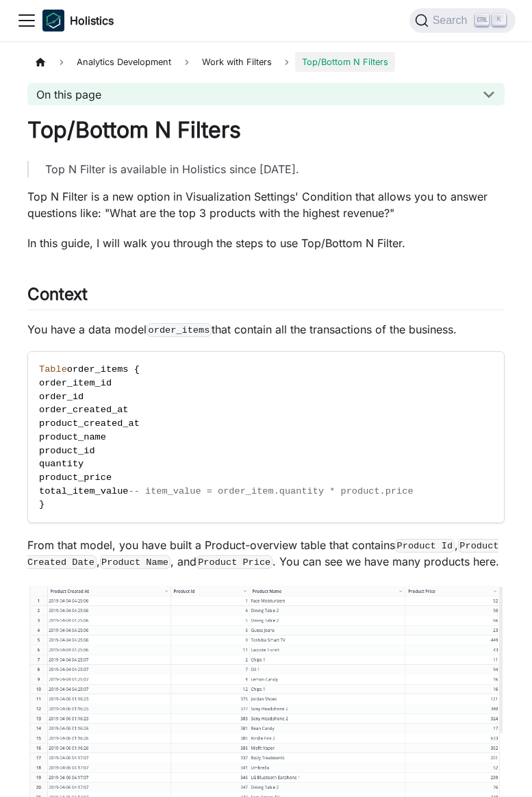  What do you see at coordinates (75, 477) in the screenshot?
I see `span: product_price` at bounding box center [75, 477].